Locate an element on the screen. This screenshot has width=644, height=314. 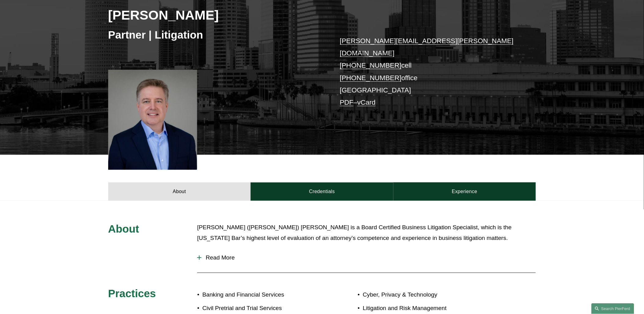
p: Litigation and Risk Management is located at coordinates (431, 308).